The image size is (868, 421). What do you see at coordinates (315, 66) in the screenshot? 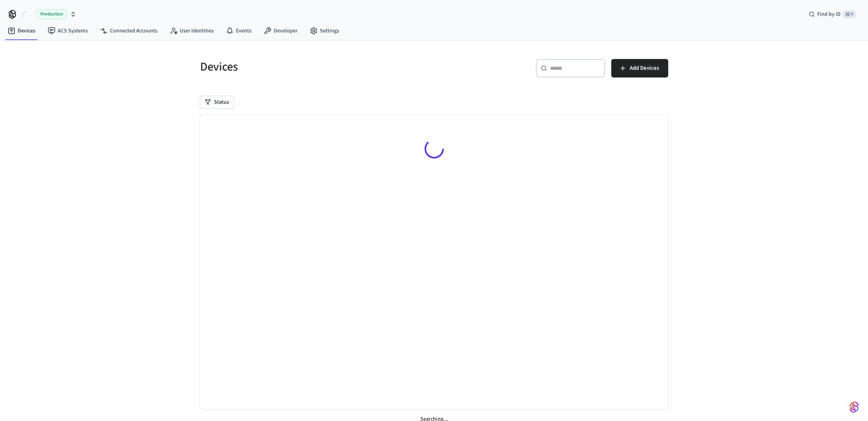
I see `h5: Devices` at bounding box center [315, 66].